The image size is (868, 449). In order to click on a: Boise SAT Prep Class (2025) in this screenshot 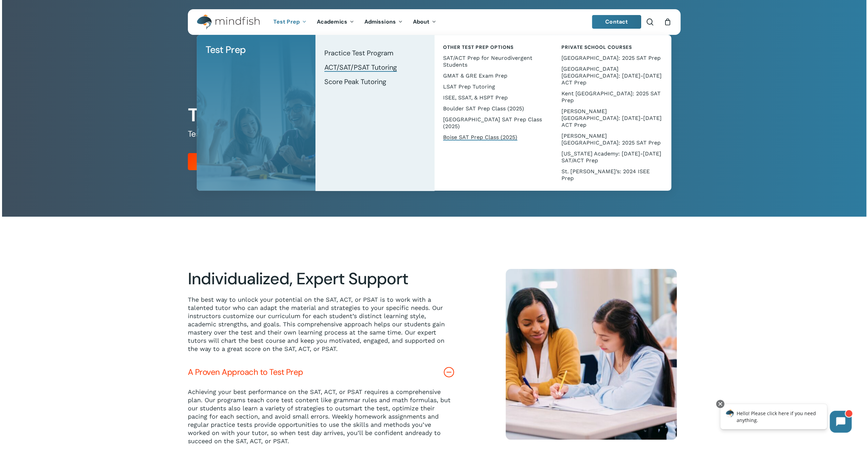, I will do `click(494, 137)`.